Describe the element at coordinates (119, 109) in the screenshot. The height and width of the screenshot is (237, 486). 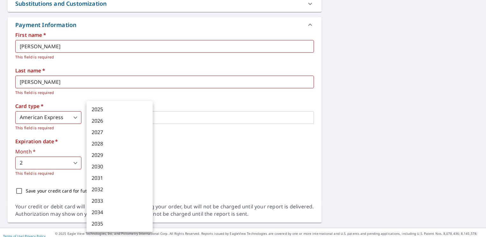
I see `li: 2025` at that location.